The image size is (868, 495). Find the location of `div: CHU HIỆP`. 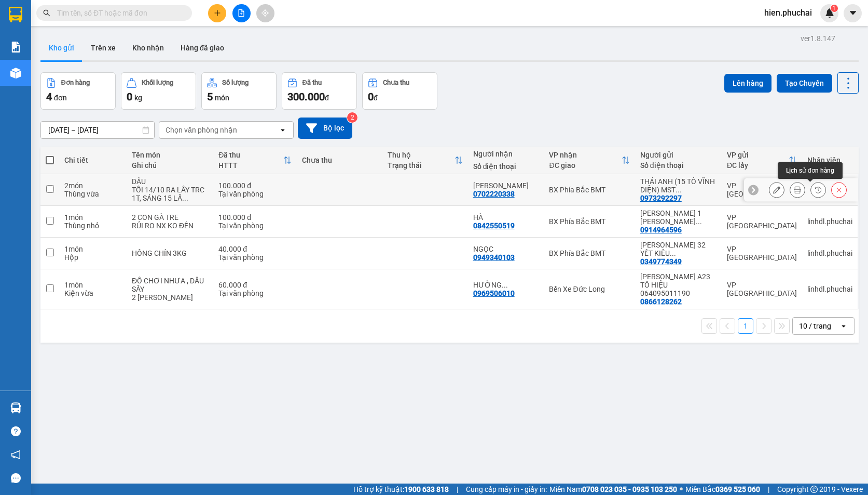

div: CHU HIỆP is located at coordinates (506, 186).